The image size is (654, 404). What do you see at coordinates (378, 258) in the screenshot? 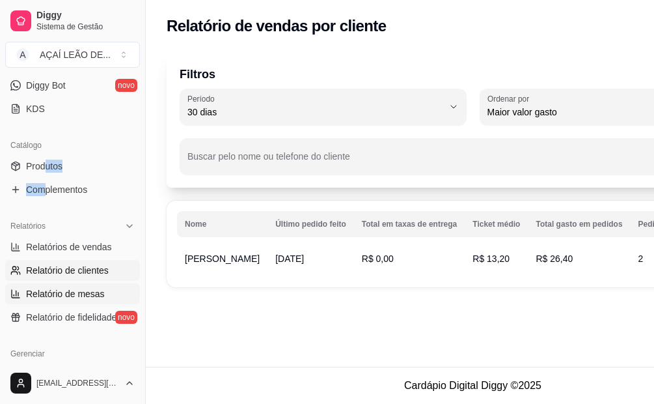
I see `span: R$ 0,00` at bounding box center [378, 258].